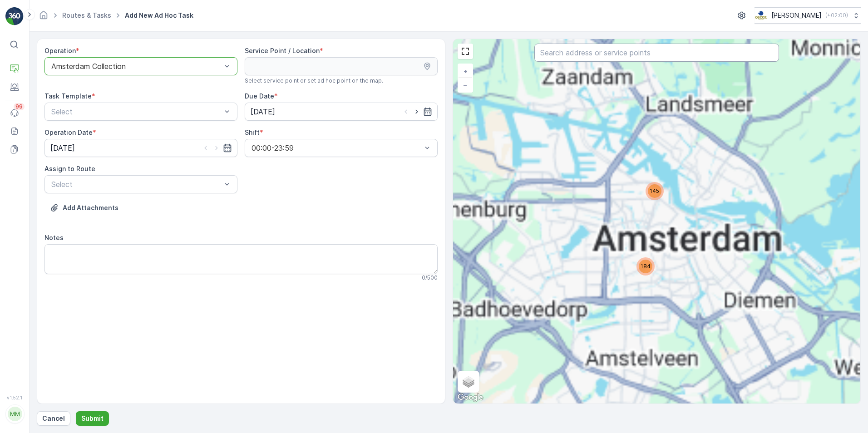 The width and height of the screenshot is (868, 433). I want to click on a: Layers, so click(469, 382).